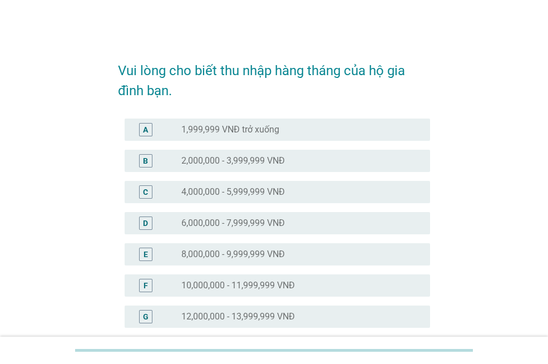  Describe the element at coordinates (238, 316) in the screenshot. I see `label: 12,000,000 - 13,999,999 VNĐ` at that location.